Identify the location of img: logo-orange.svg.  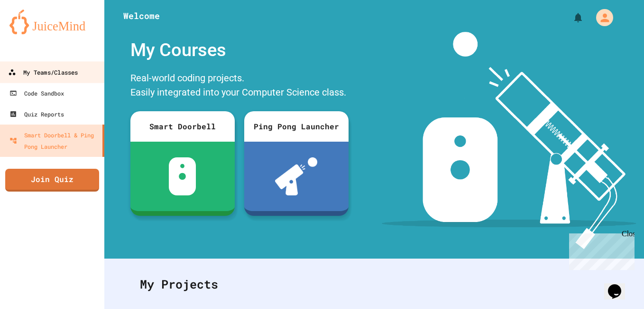
(52, 22).